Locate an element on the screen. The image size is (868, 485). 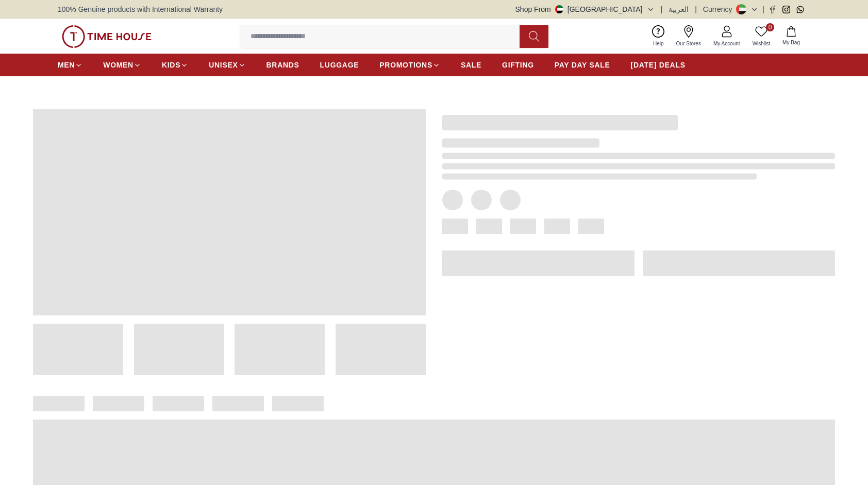
span: MEN is located at coordinates (66, 65).